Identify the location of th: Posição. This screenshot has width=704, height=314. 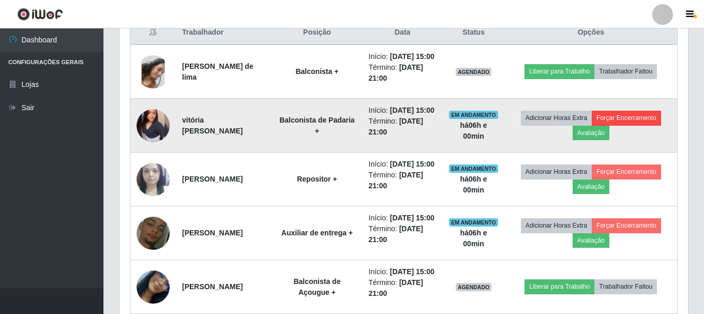
(317, 33).